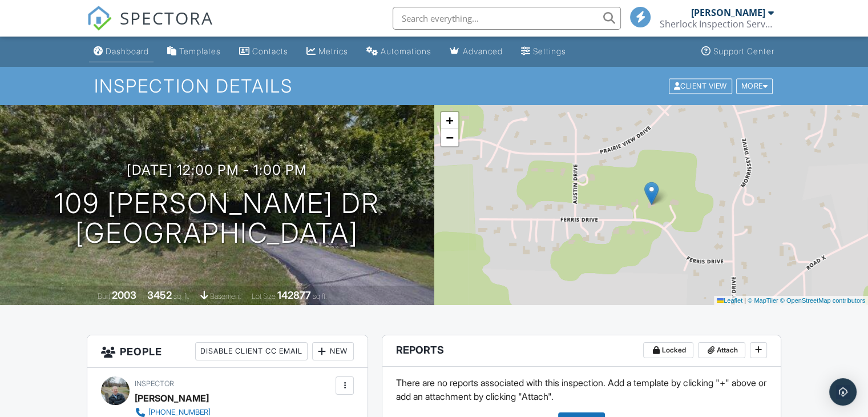 The width and height of the screenshot is (868, 417). What do you see at coordinates (167, 18) in the screenshot?
I see `span: SPECTORA` at bounding box center [167, 18].